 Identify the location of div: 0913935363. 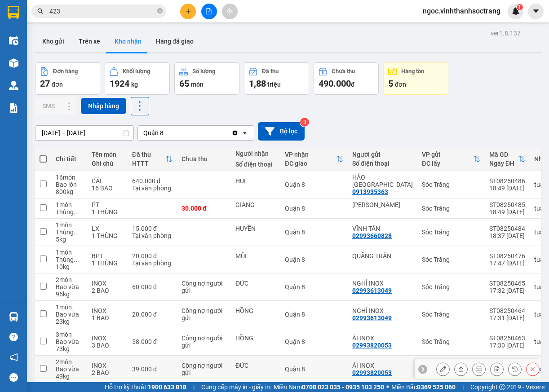
(370, 192).